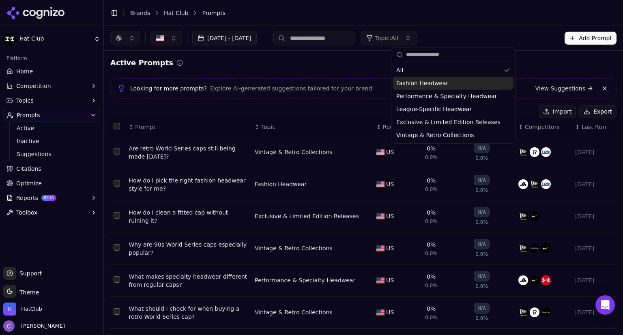 Image resolution: width=623 pixels, height=335 pixels. I want to click on th: Prompt, so click(189, 127).